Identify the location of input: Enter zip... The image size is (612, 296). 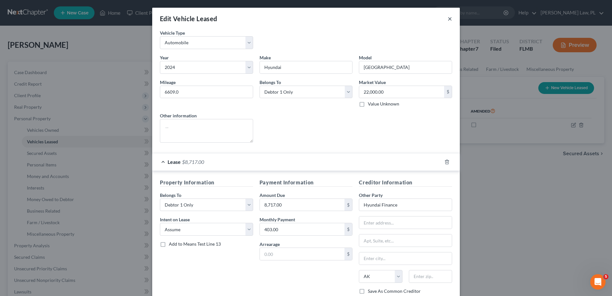
(430, 276).